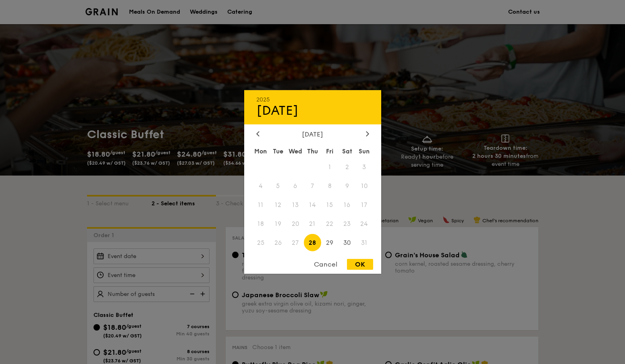 This screenshot has height=364, width=625. What do you see at coordinates (278, 205) in the screenshot?
I see `span: 12` at bounding box center [278, 205].